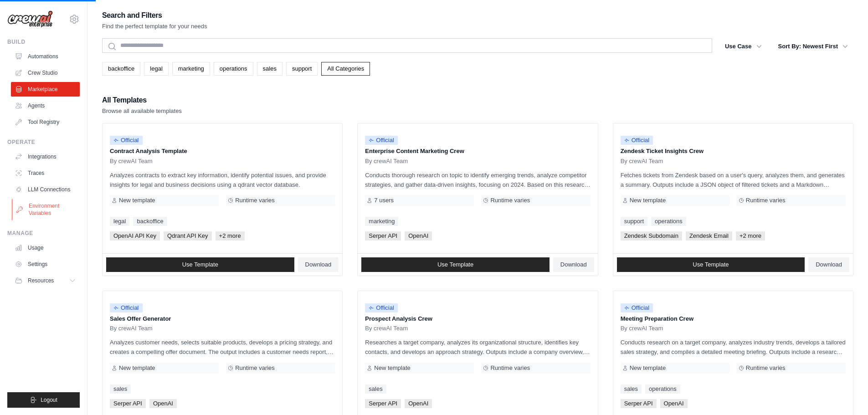  I want to click on button: Use Case, so click(743, 46).